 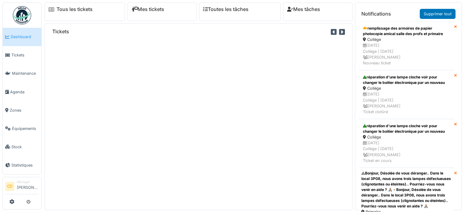 What do you see at coordinates (22, 147) in the screenshot?
I see `a: Stock` at bounding box center [22, 147].